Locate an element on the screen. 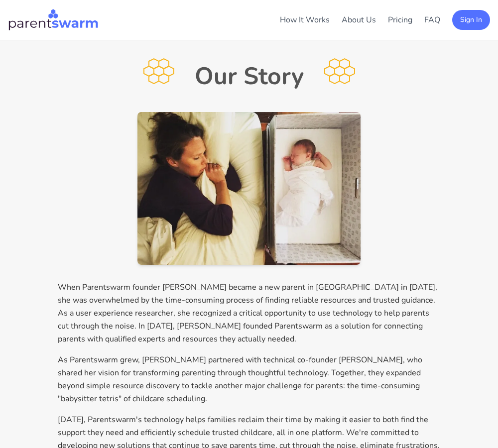 This screenshot has height=448, width=498. a: Sign In is located at coordinates (471, 20).